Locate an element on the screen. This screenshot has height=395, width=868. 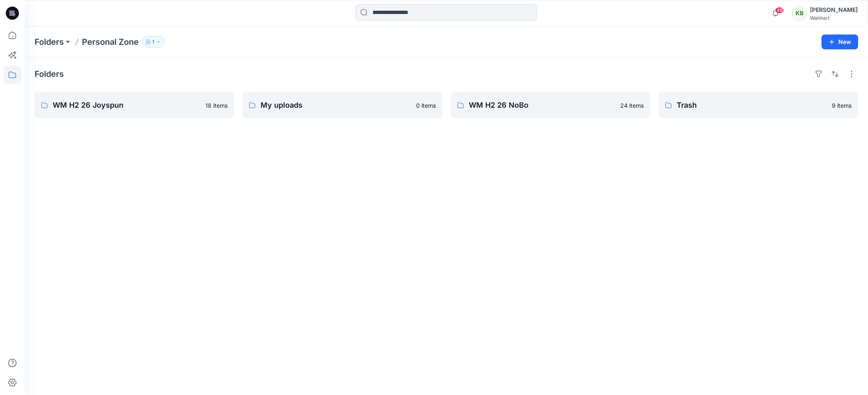
p: My uploads is located at coordinates (335, 106).